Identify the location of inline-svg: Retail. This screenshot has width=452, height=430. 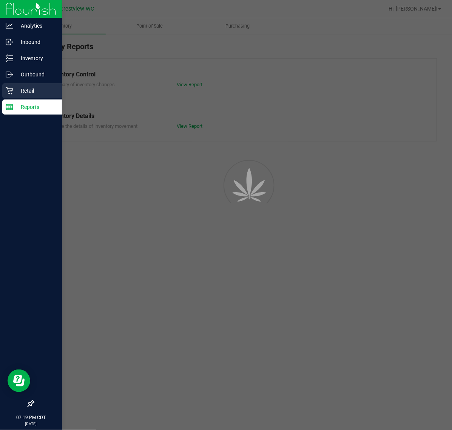
(9, 91).